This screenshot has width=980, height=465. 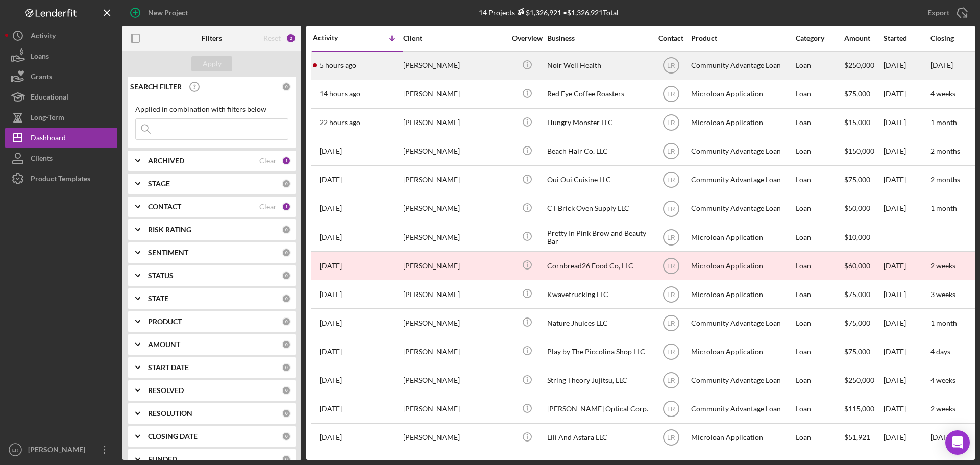 I want to click on div: Open Intercom Messenger, so click(x=958, y=443).